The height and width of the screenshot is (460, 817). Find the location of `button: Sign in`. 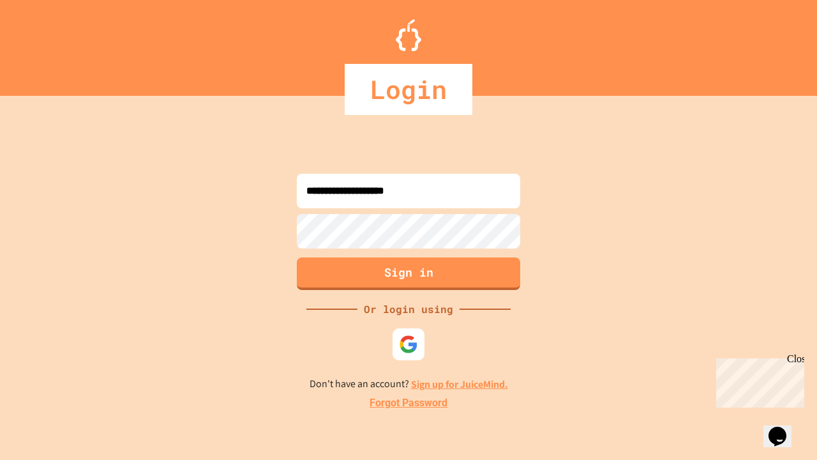

button: Sign in is located at coordinates (409, 273).